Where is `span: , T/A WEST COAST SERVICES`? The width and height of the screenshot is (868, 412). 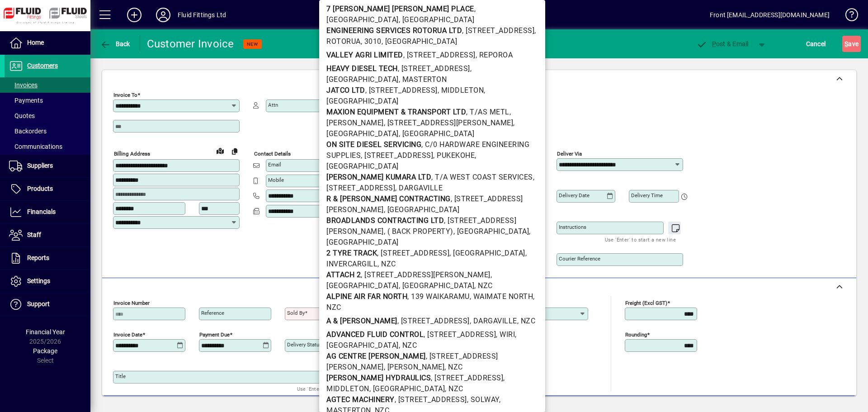 span: , T/A WEST COAST SERVICES is located at coordinates (482, 177).